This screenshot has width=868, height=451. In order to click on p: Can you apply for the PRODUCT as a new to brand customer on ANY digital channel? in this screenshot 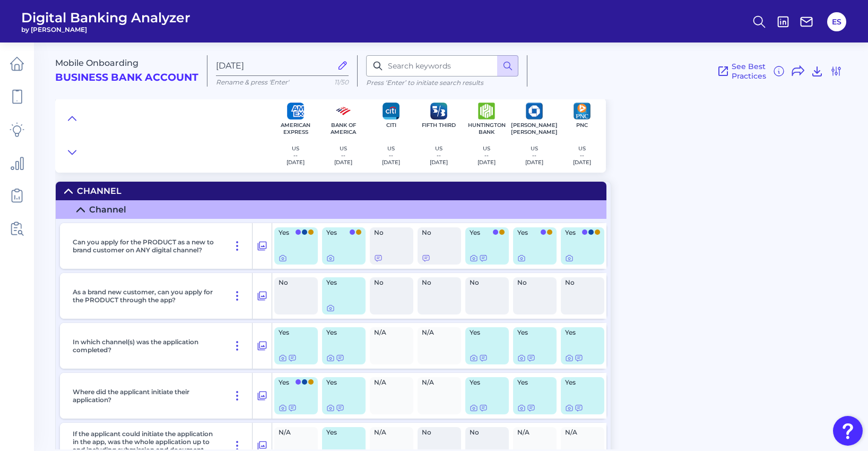, I will do `click(145, 245)`.